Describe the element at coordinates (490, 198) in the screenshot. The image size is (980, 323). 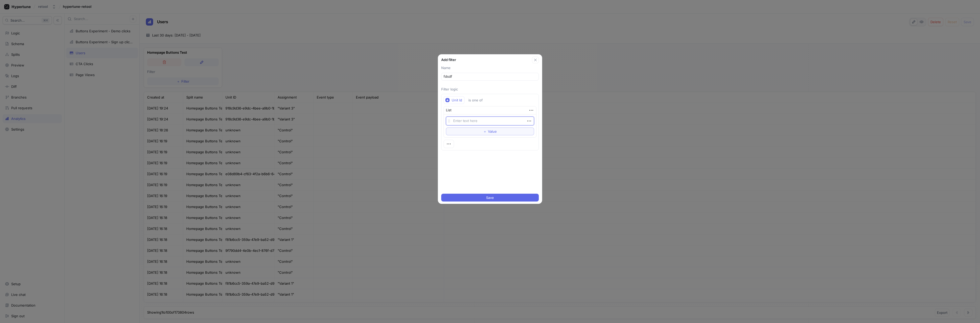
I see `button: Save` at that location.